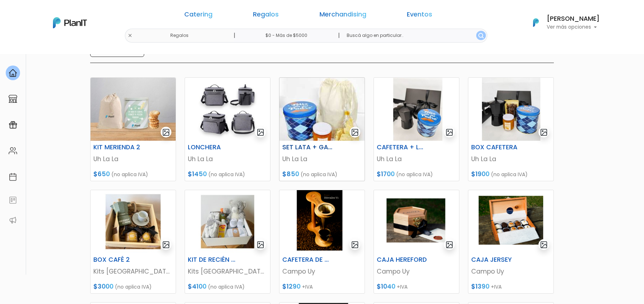 Image resolution: width=644 pixels, height=304 pixels. I want to click on h6: LONCHERA, so click(213, 147).